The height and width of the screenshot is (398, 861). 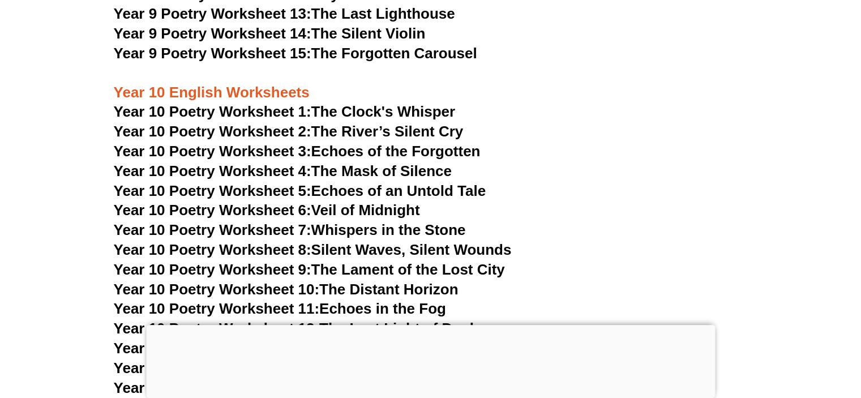 I want to click on span: Year 10 Poetry Worksheet 2:, so click(x=212, y=131).